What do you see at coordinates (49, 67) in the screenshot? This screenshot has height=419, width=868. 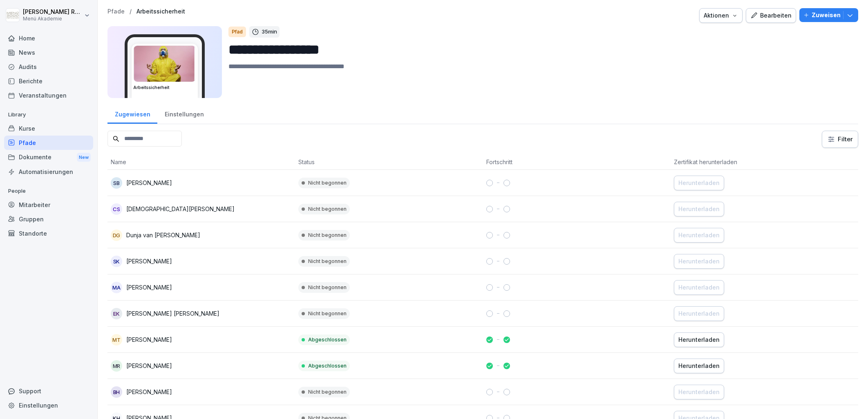 I see `div: Audits` at bounding box center [49, 67].